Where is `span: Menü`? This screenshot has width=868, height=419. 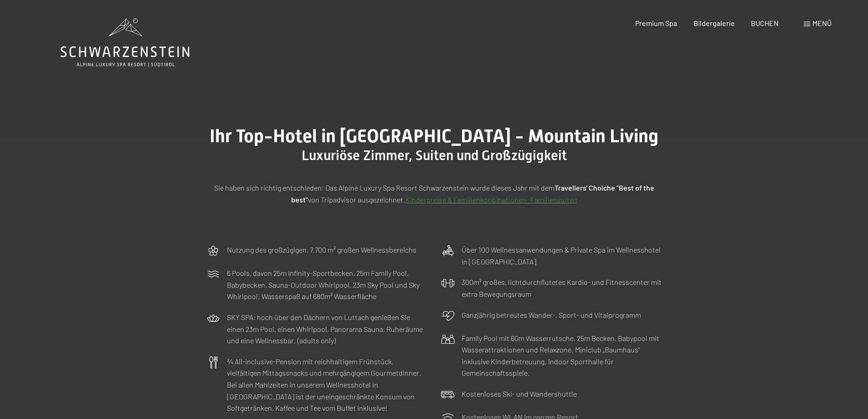 span: Menü is located at coordinates (822, 23).